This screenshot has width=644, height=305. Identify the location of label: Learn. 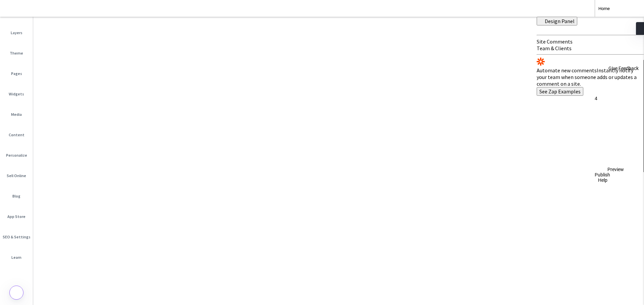
(17, 256).